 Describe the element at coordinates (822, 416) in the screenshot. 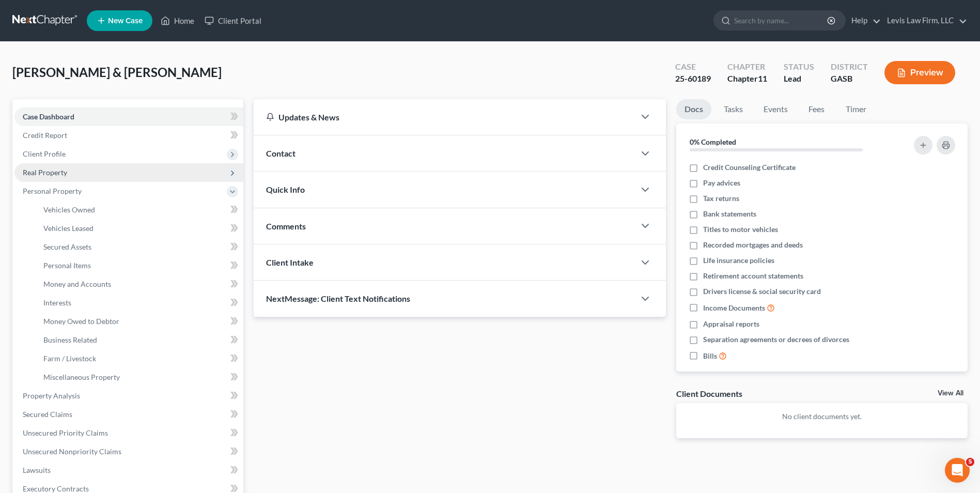

I see `p: No client documents yet.` at that location.